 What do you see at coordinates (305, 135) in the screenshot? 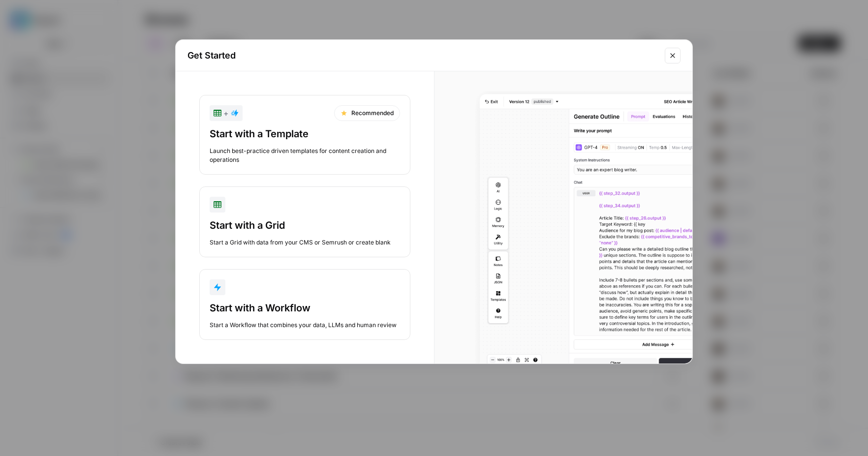
I see `button: +RecommendedStart with a TemplateLaunch best-practice driven templates for content creation and o...` at bounding box center [305, 135].